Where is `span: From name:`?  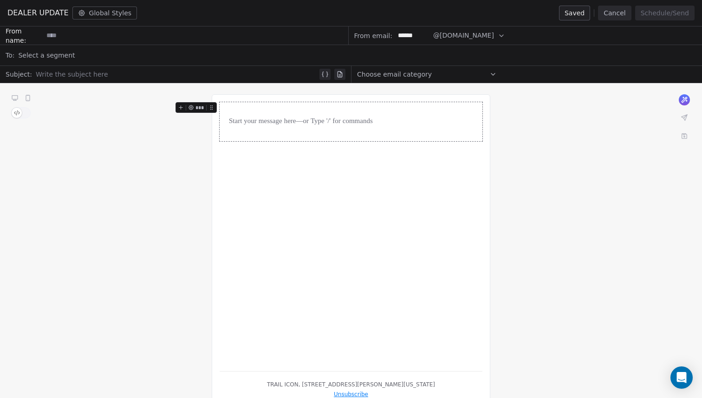
span: From name: is located at coordinates (24, 36).